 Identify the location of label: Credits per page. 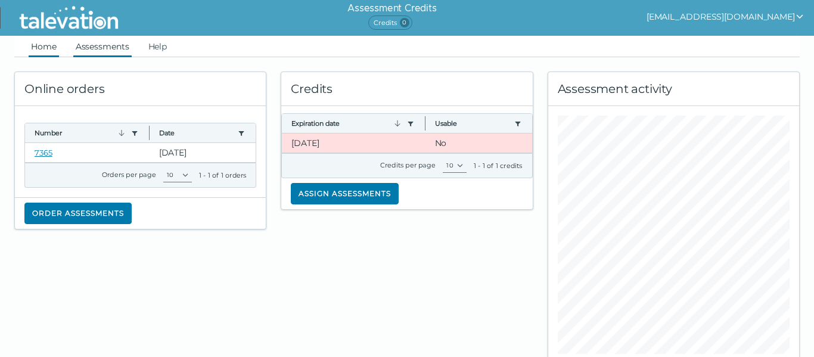
(407, 165).